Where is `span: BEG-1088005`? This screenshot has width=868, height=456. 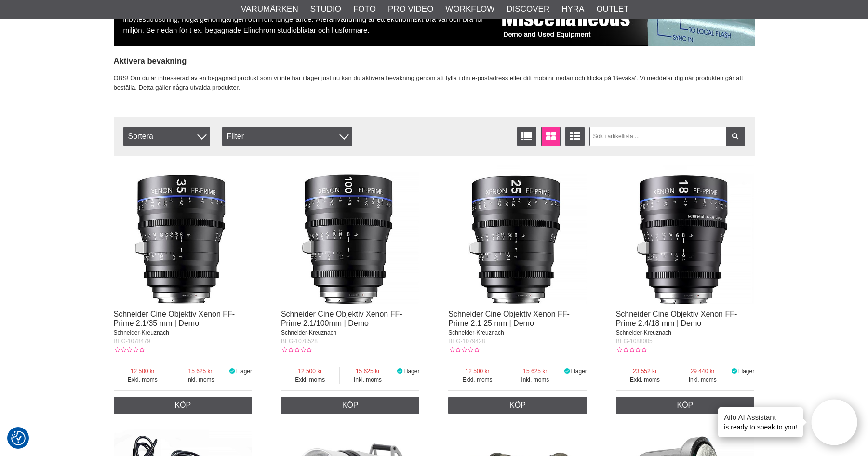 span: BEG-1088005 is located at coordinates (634, 342).